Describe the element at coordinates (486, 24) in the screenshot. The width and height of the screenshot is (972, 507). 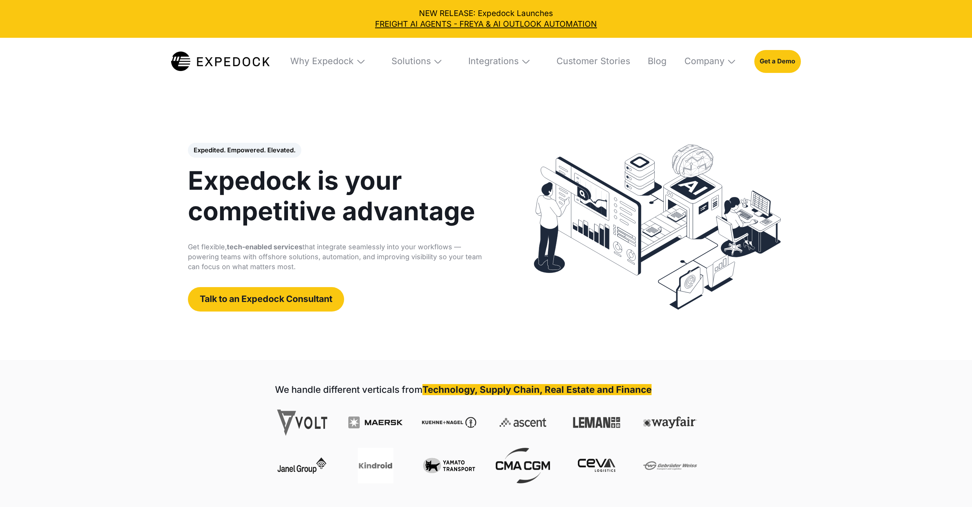
I see `a: FREIGHT AI AGENTS - FREYA & AI OUTLOOK AUTOMATION` at that location.